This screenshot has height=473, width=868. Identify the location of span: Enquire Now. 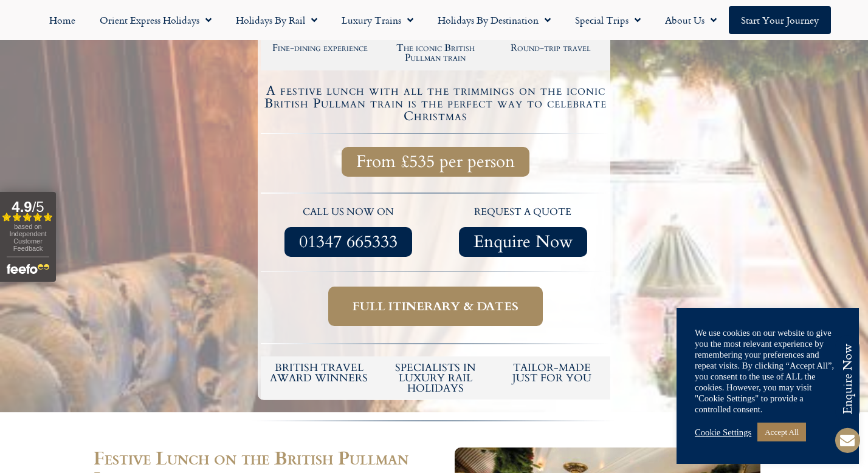
(523, 242).